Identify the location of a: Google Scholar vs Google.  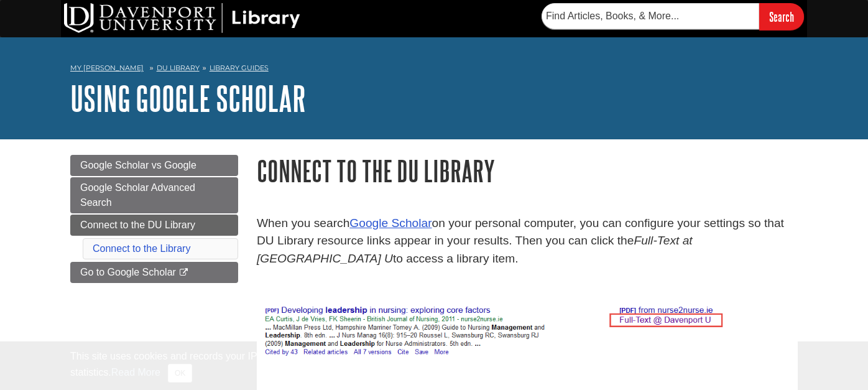
(154, 165).